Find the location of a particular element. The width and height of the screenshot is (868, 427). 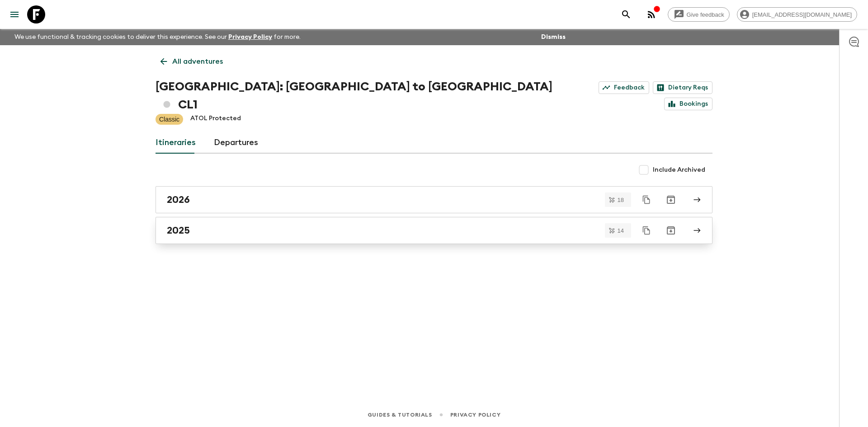

a: Guides & Tutorials is located at coordinates (400, 415).